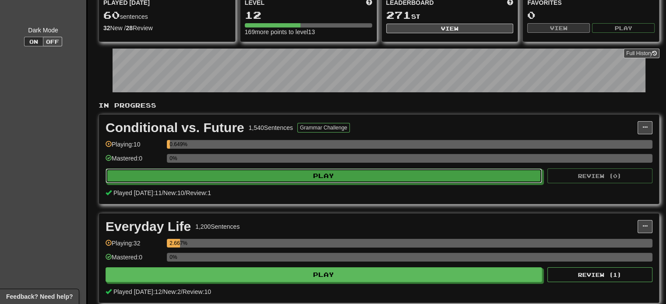  I want to click on button: Grammar Challenge, so click(324, 128).